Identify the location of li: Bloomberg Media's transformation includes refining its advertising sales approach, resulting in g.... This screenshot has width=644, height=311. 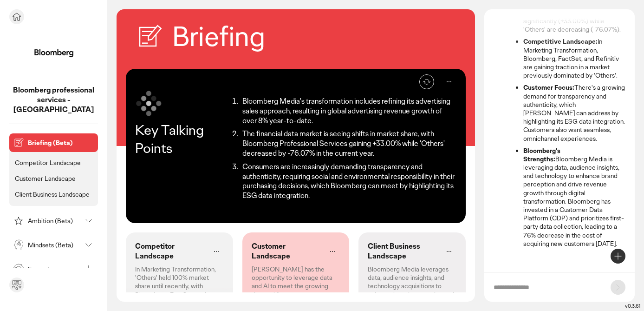
(348, 111).